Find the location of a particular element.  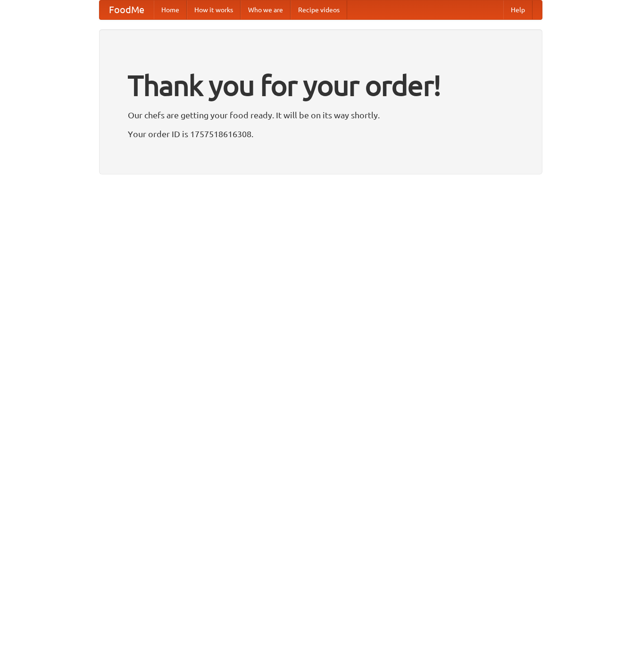

a: Home is located at coordinates (170, 10).